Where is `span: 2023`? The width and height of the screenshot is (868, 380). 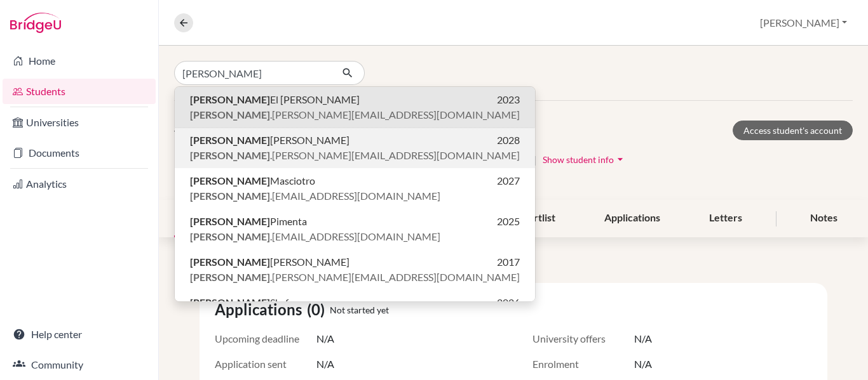
span: 2023 is located at coordinates (508, 100).